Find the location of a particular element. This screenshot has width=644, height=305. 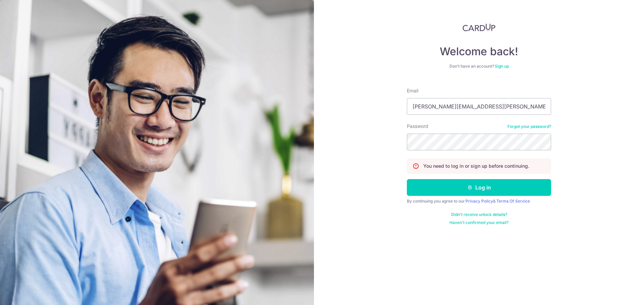

label: Email is located at coordinates (413, 91).